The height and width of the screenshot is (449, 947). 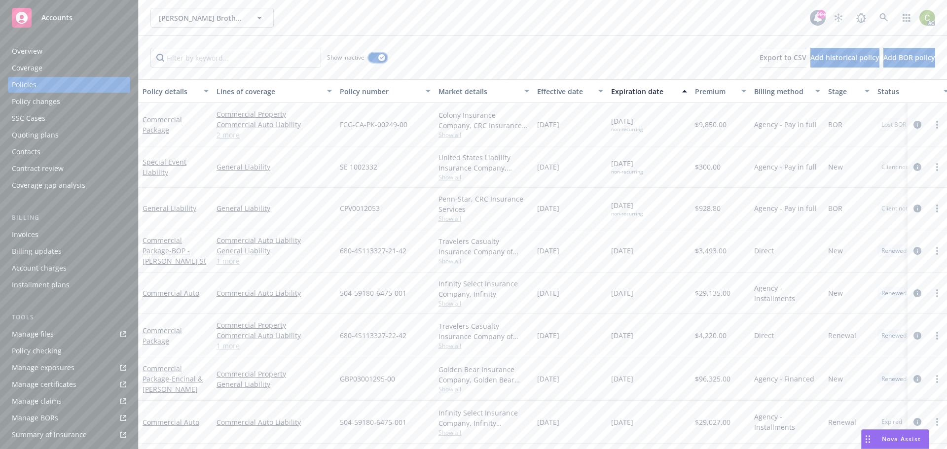 I want to click on a: 1 more, so click(x=274, y=346).